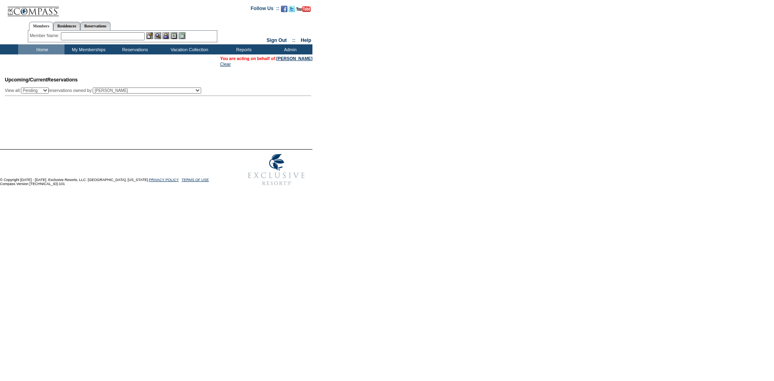  What do you see at coordinates (277, 40) in the screenshot?
I see `a: Sign Out` at bounding box center [277, 40].